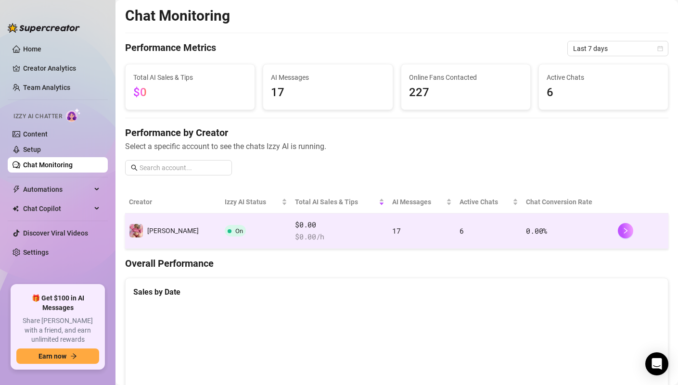  Describe the element at coordinates (38, 116) in the screenshot. I see `span: Izzy AI Chatter` at that location.